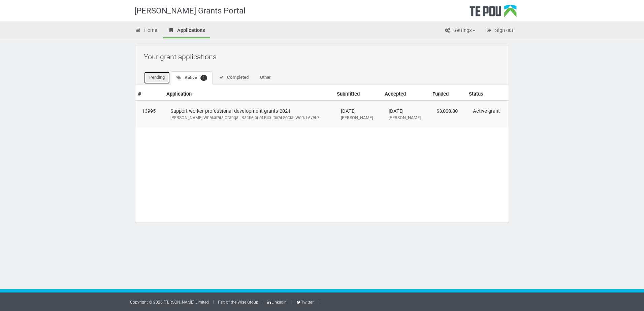 This screenshot has height=311, width=644. What do you see at coordinates (493, 13) in the screenshot?
I see `div: Te Pou Logo` at bounding box center [493, 13].